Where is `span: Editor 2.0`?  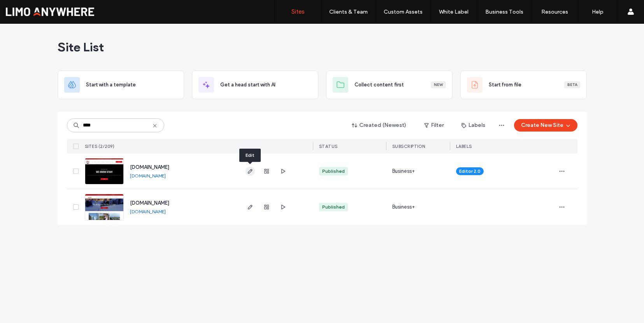 span: Editor 2.0 is located at coordinates (470, 171).